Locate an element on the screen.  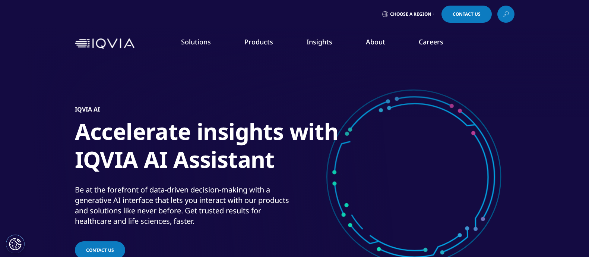
button: Cookies Settings is located at coordinates (15, 244).